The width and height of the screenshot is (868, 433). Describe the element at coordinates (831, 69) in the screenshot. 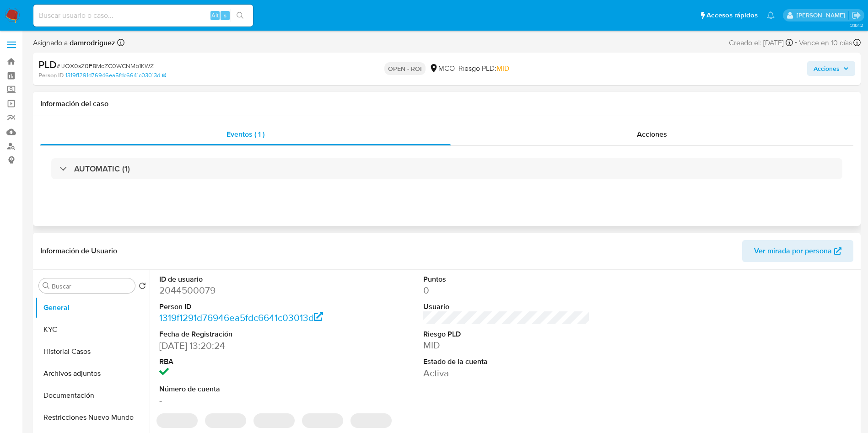

I see `button: Acciones` at that location.